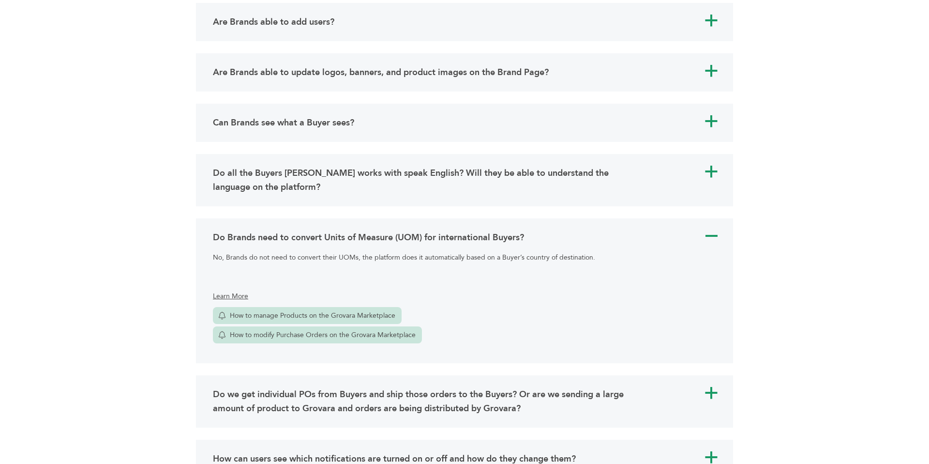  What do you see at coordinates (273, 22) in the screenshot?
I see `h4: Are Brands able to add users?` at bounding box center [273, 22].